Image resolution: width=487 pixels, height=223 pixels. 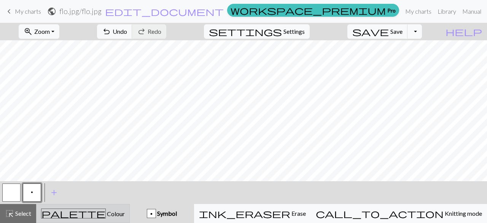 What do you see at coordinates (54, 193) in the screenshot?
I see `span: add` at bounding box center [54, 193].